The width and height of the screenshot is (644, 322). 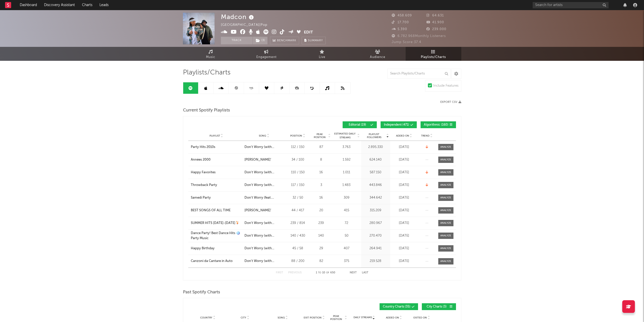 I want to click on div: 2.895.330, so click(x=376, y=147).